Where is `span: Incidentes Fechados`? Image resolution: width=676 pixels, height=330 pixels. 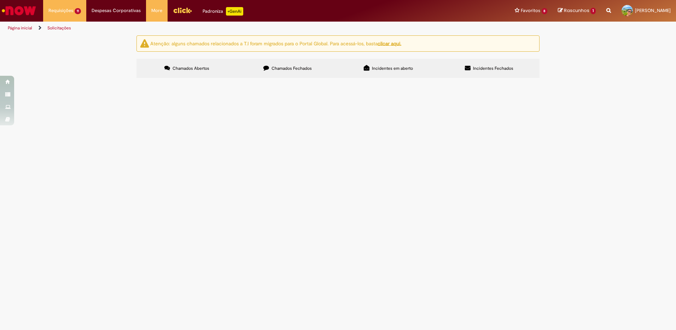 span: Incidentes Fechados is located at coordinates (494, 68).